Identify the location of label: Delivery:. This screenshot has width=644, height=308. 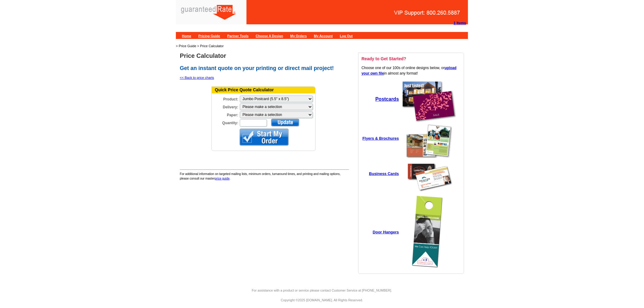
(225, 106).